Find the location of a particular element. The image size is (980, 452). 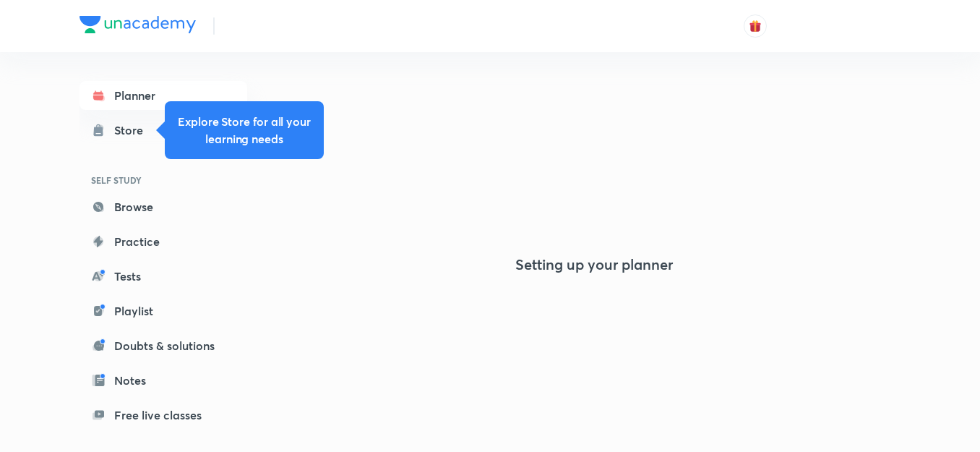

a: Tests is located at coordinates (163, 276).